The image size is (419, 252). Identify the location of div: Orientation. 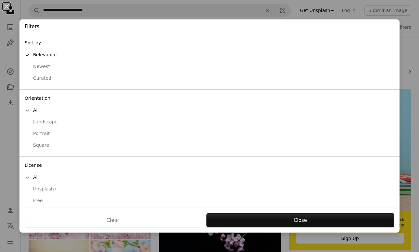
(209, 99).